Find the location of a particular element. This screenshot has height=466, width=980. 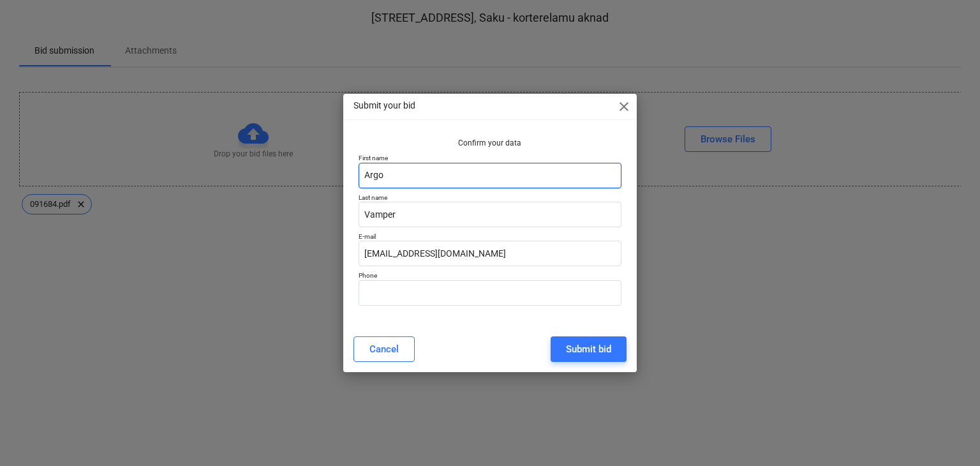

p: E-mail is located at coordinates (490, 236).